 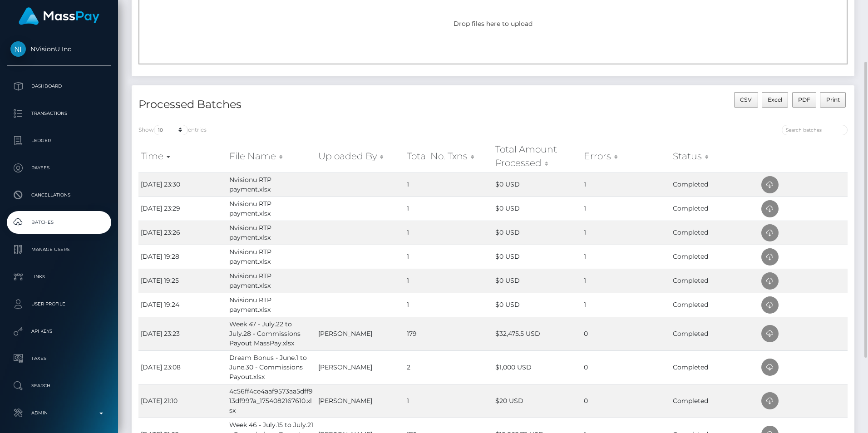 What do you see at coordinates (626, 156) in the screenshot?
I see `th: Errors: activate to sort column ascending` at bounding box center [626, 156].